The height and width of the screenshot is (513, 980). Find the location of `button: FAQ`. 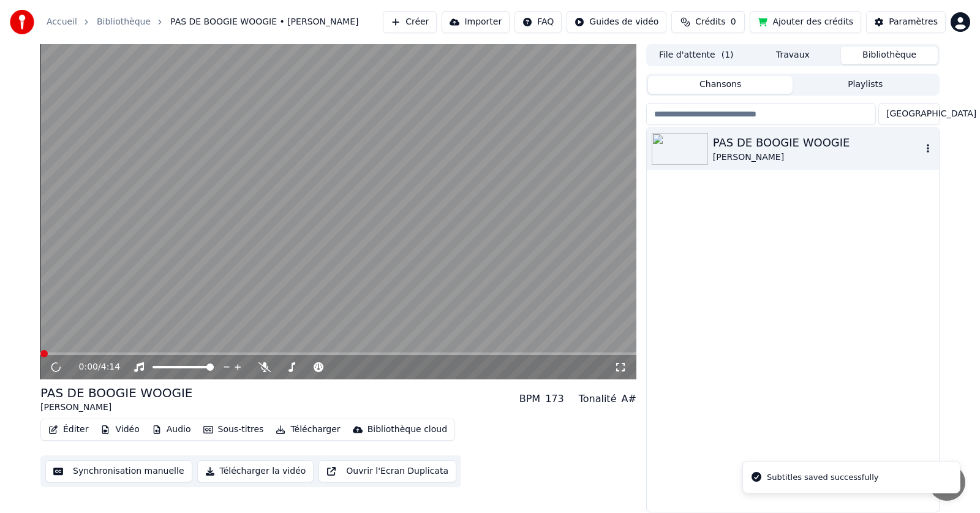

button: FAQ is located at coordinates (538, 22).